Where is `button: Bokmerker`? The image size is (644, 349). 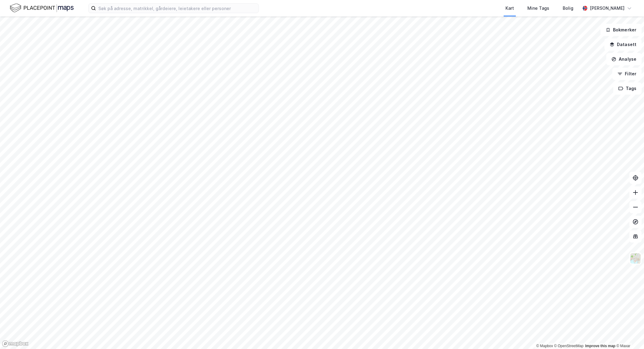 button: Bokmerker is located at coordinates (621, 30).